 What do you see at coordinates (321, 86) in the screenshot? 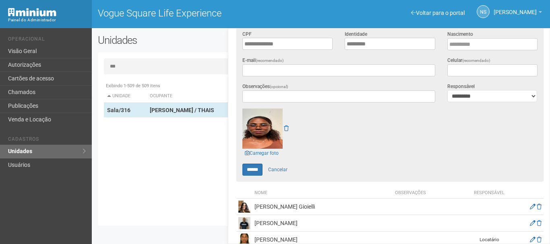
I see `div: Exibindo 1-509 de 509 itens` at bounding box center [321, 86].